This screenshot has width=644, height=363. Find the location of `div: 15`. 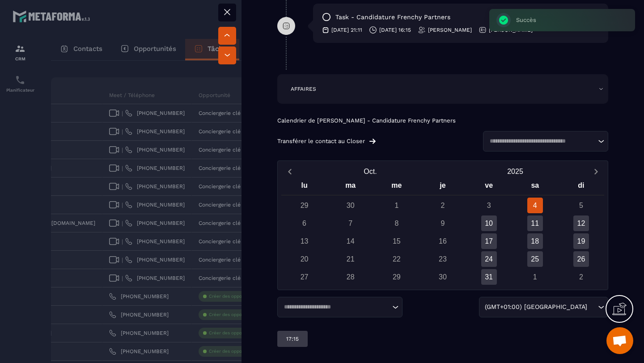

div: 15 is located at coordinates (396, 241).